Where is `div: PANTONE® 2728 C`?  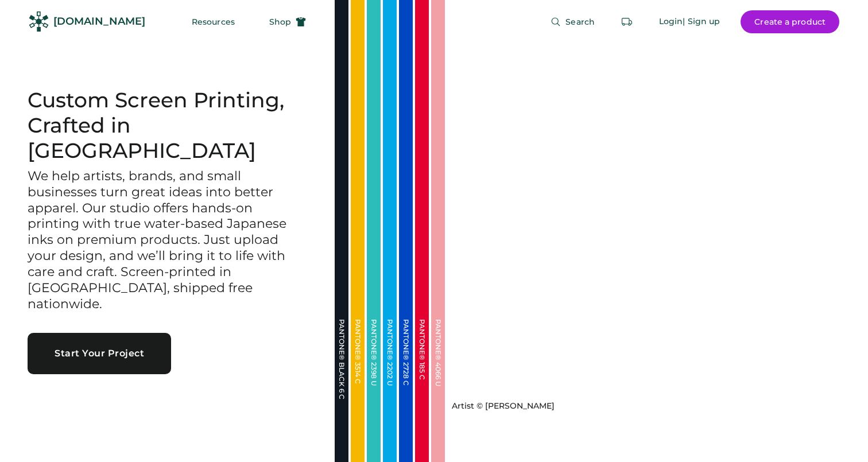 div: PANTONE® 2728 C is located at coordinates (406, 377).